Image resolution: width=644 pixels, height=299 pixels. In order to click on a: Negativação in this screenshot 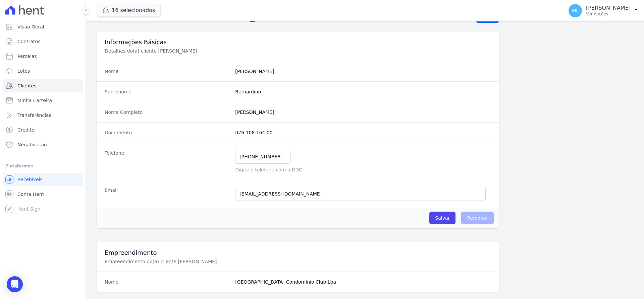, I will do `click(43, 145)`.